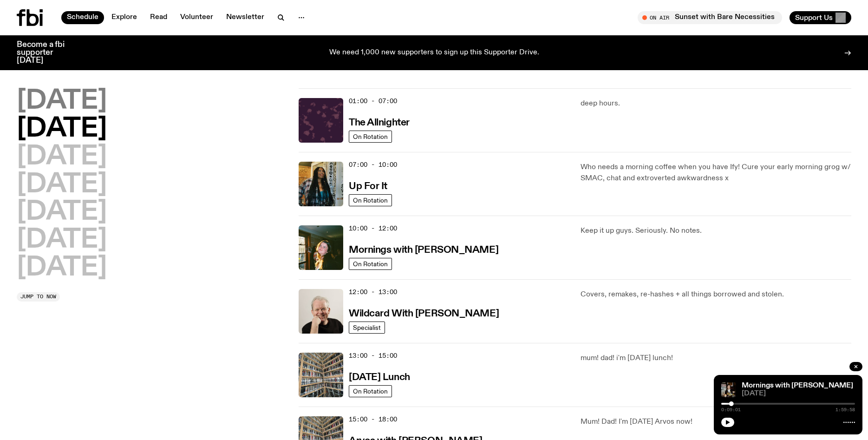 Image resolution: width=868 pixels, height=440 pixels. Describe the element at coordinates (368, 186) in the screenshot. I see `a: Up For It` at that location.